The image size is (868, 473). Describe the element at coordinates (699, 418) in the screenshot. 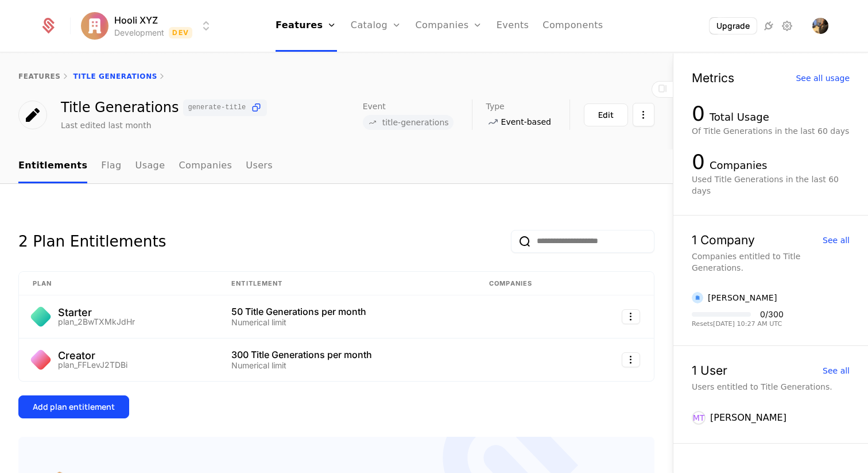

I see `div: MT` at that location.